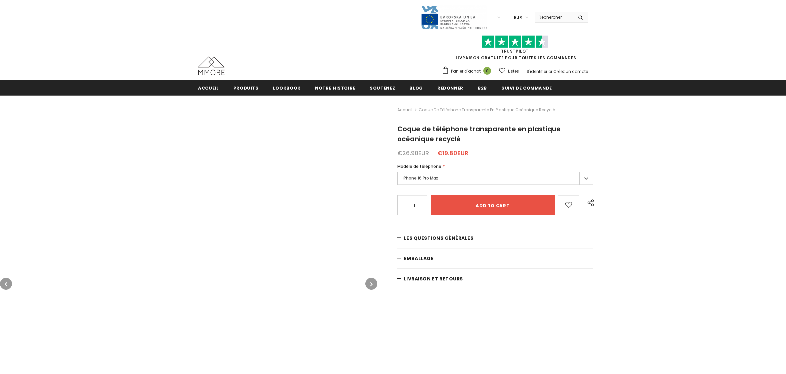 The width and height of the screenshot is (786, 374). I want to click on span: EUR, so click(518, 18).